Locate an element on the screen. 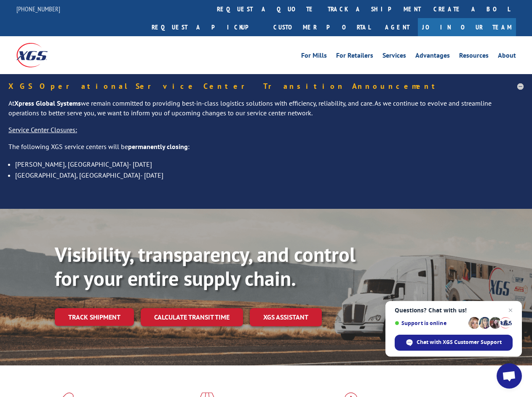  a: Join Our Team is located at coordinates (467, 27).